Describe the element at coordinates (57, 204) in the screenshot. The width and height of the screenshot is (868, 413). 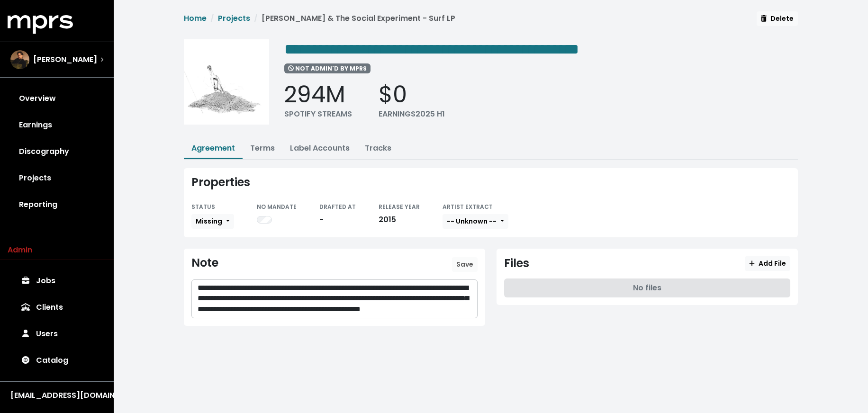
I see `a: Reporting` at that location.